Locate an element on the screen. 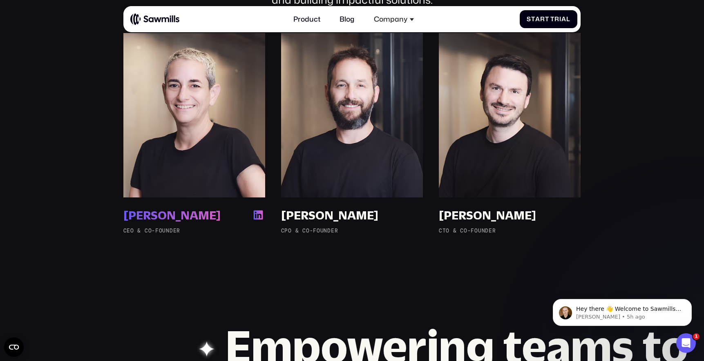 The width and height of the screenshot is (704, 361). a: StartTrial is located at coordinates (548, 19).